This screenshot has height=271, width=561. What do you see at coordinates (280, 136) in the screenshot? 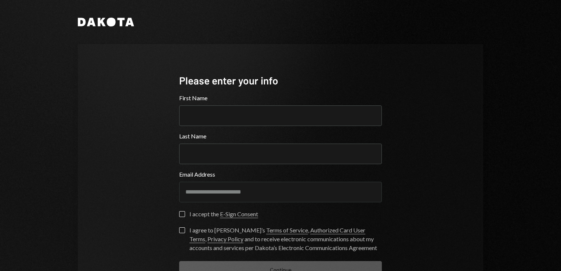
I see `label: Last Name` at bounding box center [280, 136].